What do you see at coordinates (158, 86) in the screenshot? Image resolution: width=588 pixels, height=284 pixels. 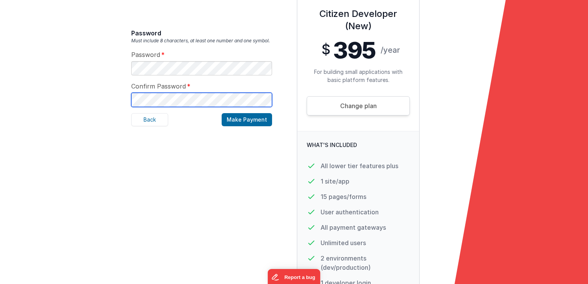 I see `span: Confirm Password` at bounding box center [158, 86].